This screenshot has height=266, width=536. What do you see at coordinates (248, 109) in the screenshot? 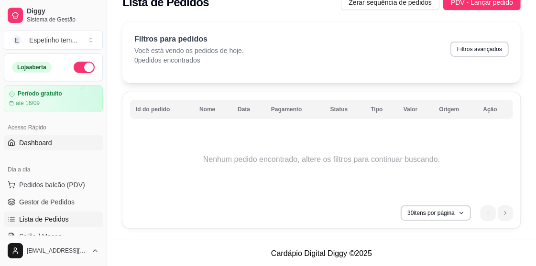
I see `th: Data` at bounding box center [248, 109].